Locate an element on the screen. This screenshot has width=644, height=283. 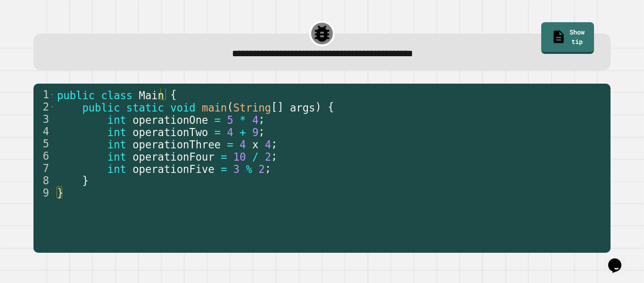
div: 4 is located at coordinates (44, 131).